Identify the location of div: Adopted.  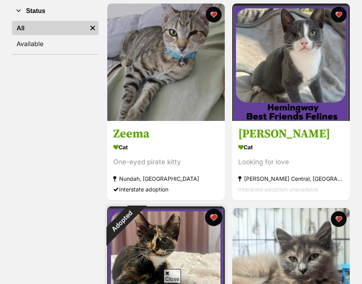
(121, 222).